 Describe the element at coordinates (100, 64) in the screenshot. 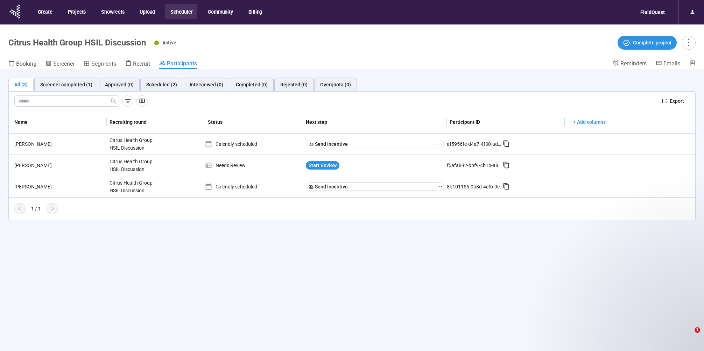

I see `a: Segments` at that location.